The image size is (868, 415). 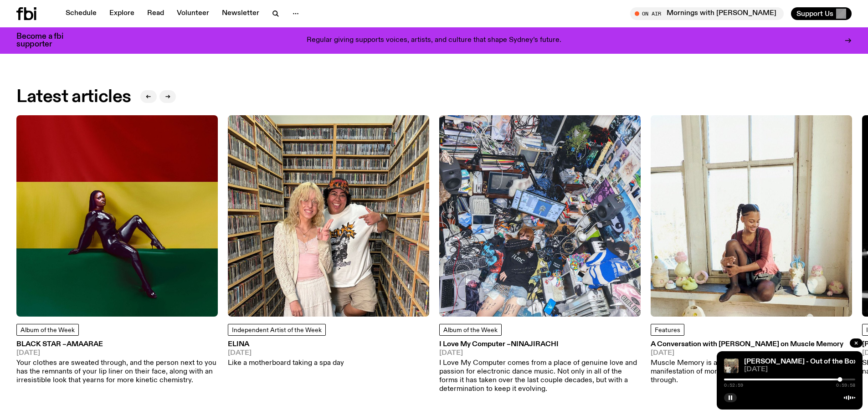 I want to click on h3: I Love My Computer –, so click(x=540, y=345).